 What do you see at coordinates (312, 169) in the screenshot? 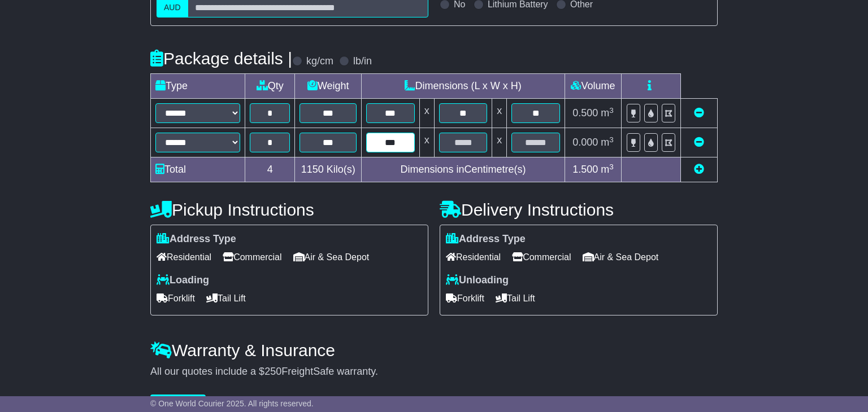
I see `span: 1150` at bounding box center [312, 169].